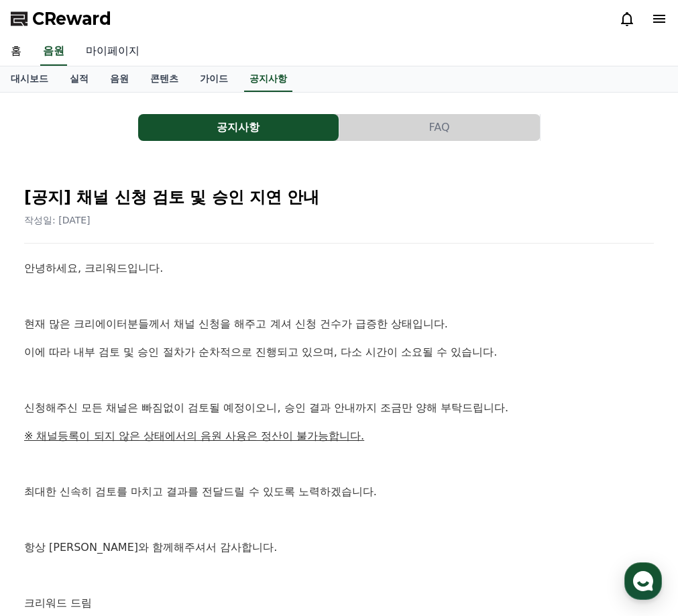 This screenshot has height=616, width=678. What do you see at coordinates (46, 442) in the screenshot?
I see `a: 홈` at bounding box center [46, 442].